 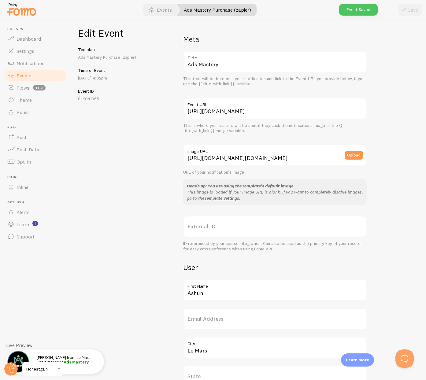 What do you see at coordinates (35, 100) in the screenshot?
I see `a: Theme` at bounding box center [35, 100].